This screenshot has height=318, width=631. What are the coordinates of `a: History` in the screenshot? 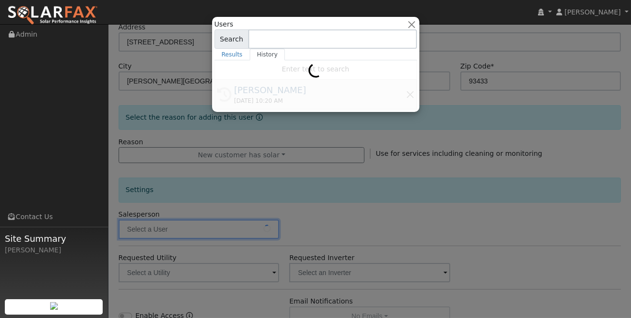 It's located at (267, 54).